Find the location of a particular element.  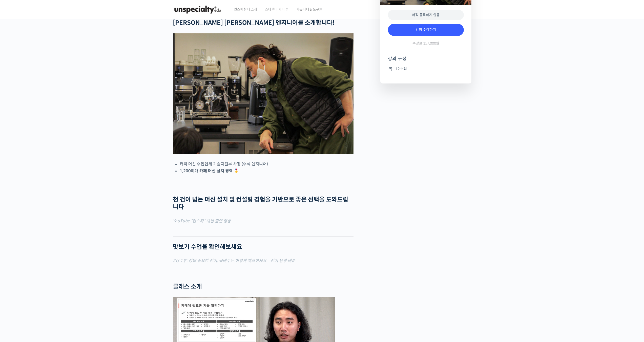

a: 강의 수강하기 is located at coordinates (426, 30).